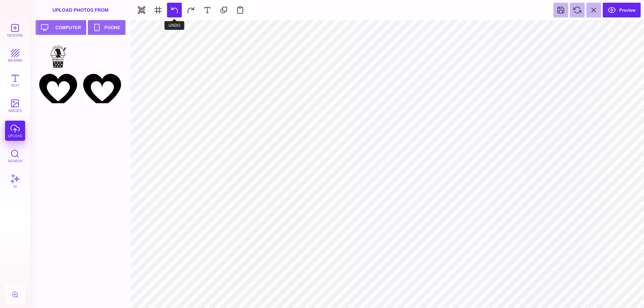  I want to click on button: images, so click(15, 106).